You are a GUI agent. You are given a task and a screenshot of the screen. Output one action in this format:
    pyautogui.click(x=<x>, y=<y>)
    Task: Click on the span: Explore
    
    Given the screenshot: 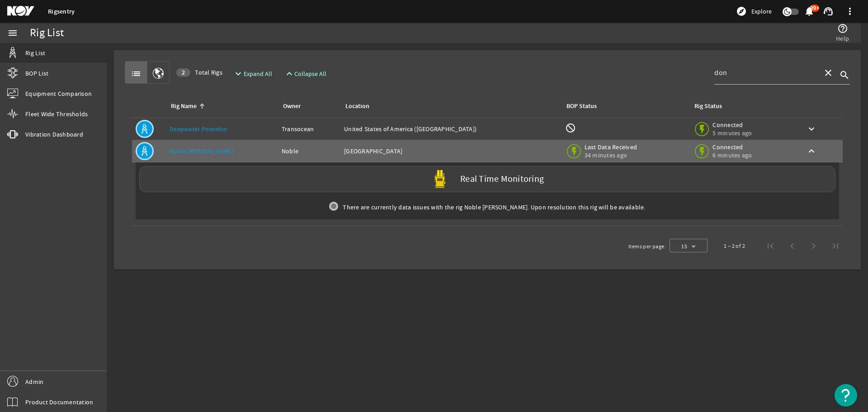 What is the action you would take?
    pyautogui.click(x=761, y=11)
    